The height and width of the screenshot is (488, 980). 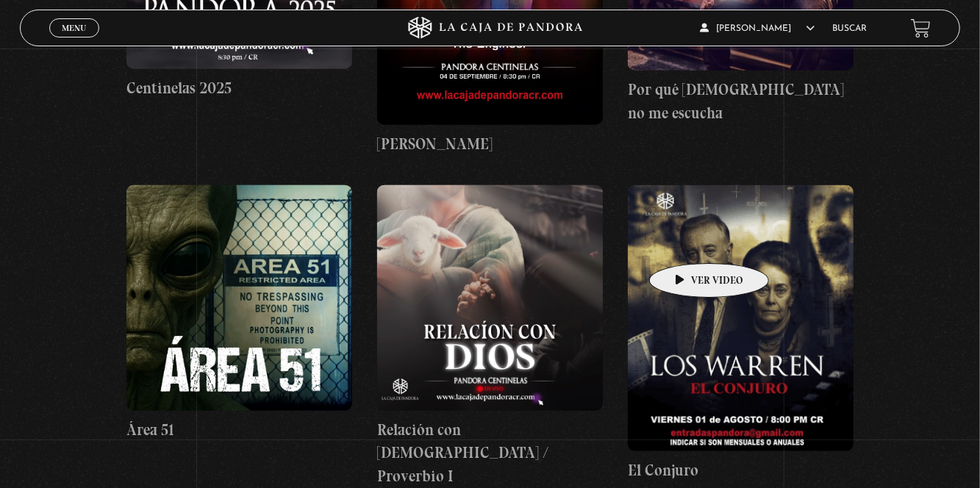 What do you see at coordinates (741, 333) in the screenshot?
I see `a: El Conjuro` at bounding box center [741, 333].